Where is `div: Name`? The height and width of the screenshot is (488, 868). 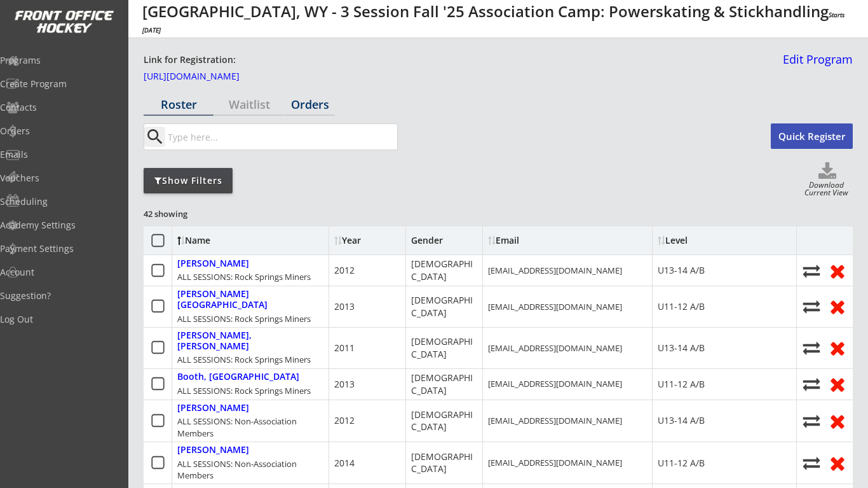 div: Name is located at coordinates (229, 241).